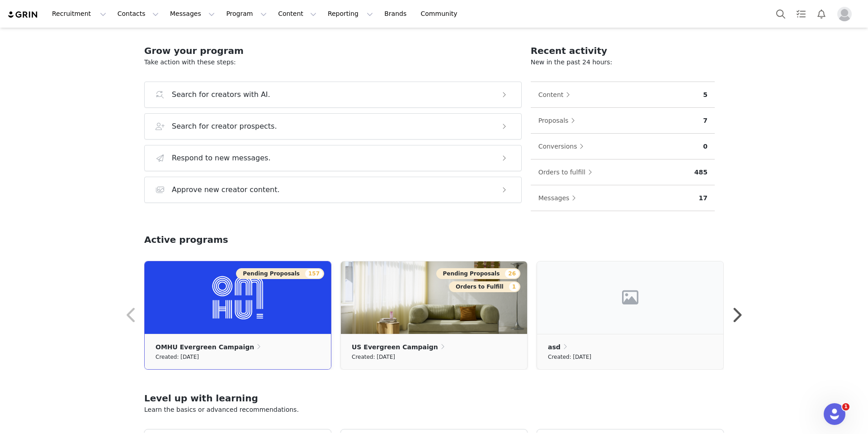  What do you see at coordinates (705, 120) in the screenshot?
I see `p: 7` at bounding box center [705, 120].